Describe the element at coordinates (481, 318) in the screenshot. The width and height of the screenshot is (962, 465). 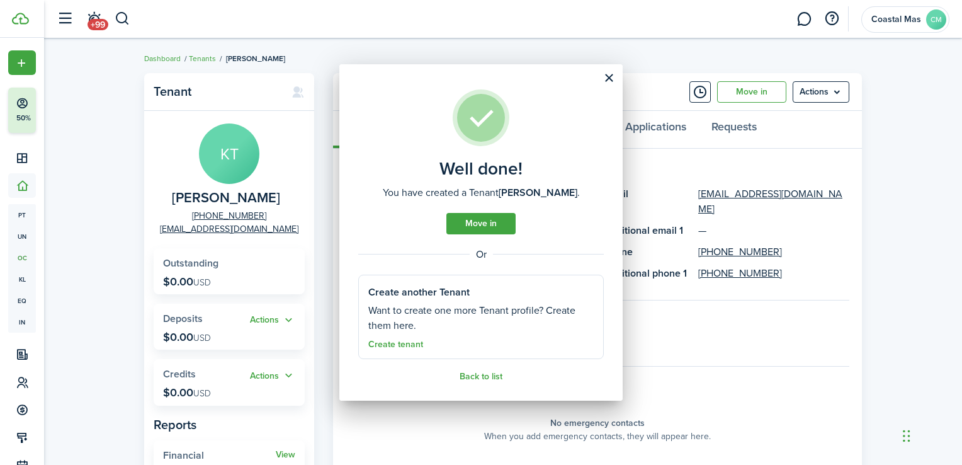
I see `well-done-section-description: Want to create one more Tenant profile? Create them here.` at that location.